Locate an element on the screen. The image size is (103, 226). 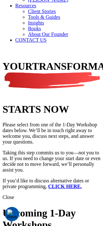
a: Client Stories is located at coordinates (42, 11).